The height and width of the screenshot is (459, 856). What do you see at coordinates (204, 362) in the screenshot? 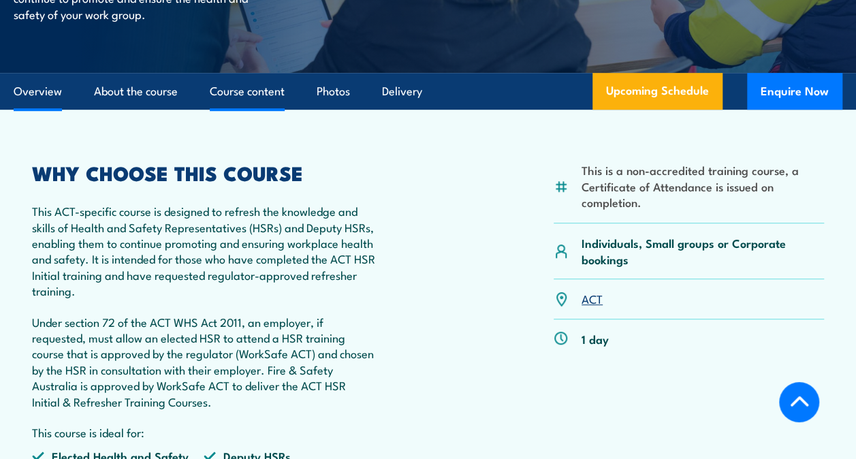
I see `p: Under section 72 of the ACT WHS Act 2011, an employer, if requested, must allow an elected HSR to...` at bounding box center [204, 362].